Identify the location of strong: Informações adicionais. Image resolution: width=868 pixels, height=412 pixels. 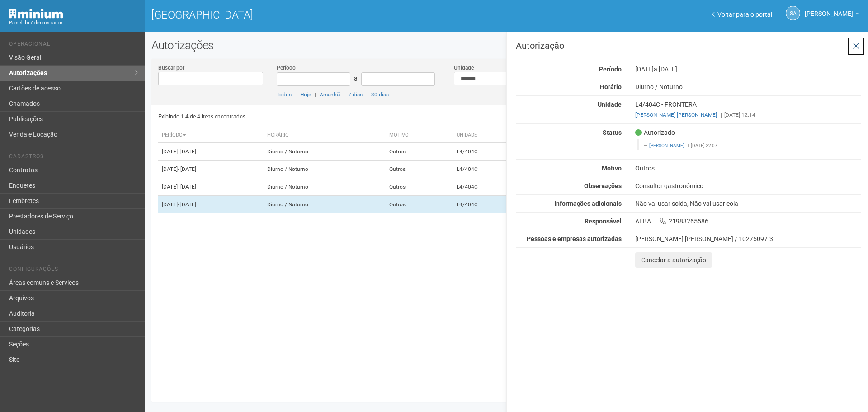
(588, 204).